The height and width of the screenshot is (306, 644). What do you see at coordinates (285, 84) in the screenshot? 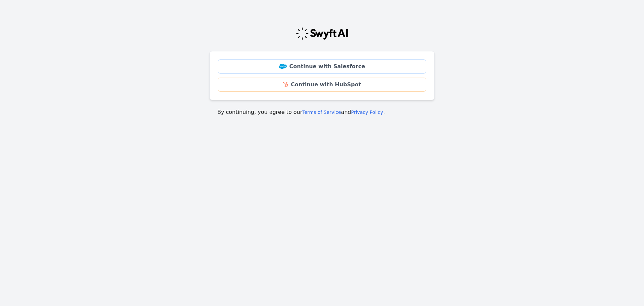
I see `img: HubSpot` at bounding box center [285, 84].